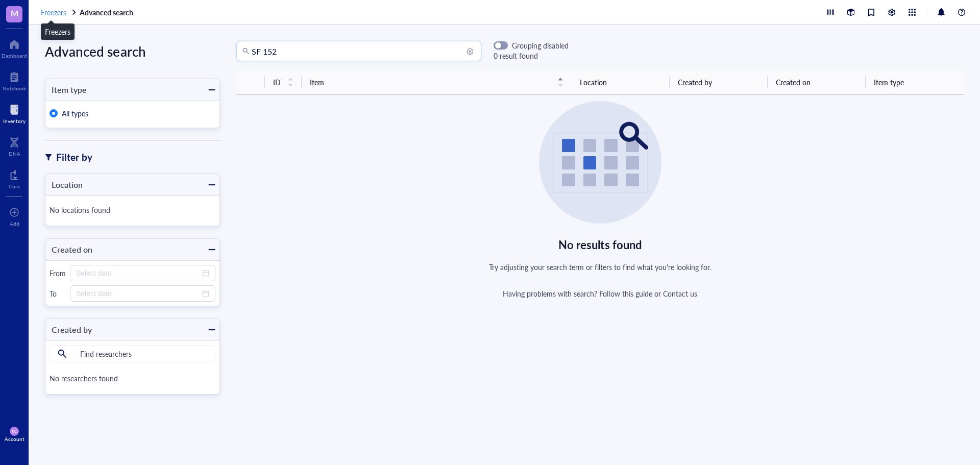 Image resolution: width=980 pixels, height=465 pixels. Describe the element at coordinates (283, 82) in the screenshot. I see `th: ID` at that location.